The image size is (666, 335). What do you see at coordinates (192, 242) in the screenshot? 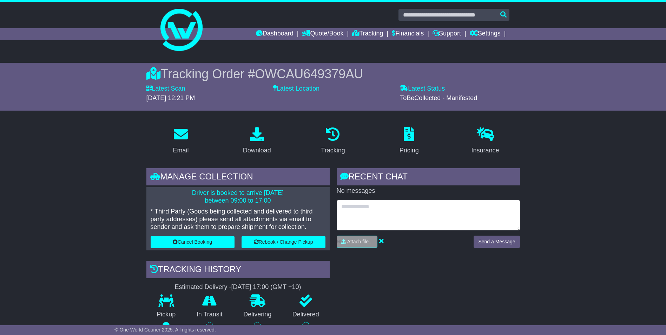
I see `button: Cancel Booking` at bounding box center [192, 242].